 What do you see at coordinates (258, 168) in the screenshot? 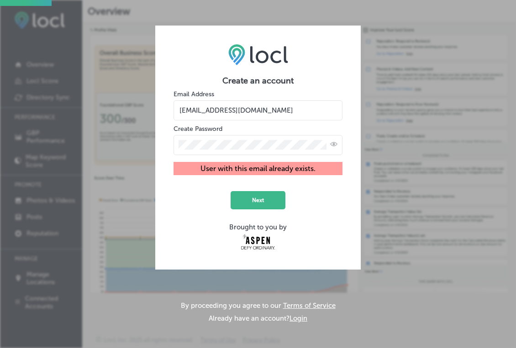
I see `div: User with this email already exists.` at bounding box center [258, 168].